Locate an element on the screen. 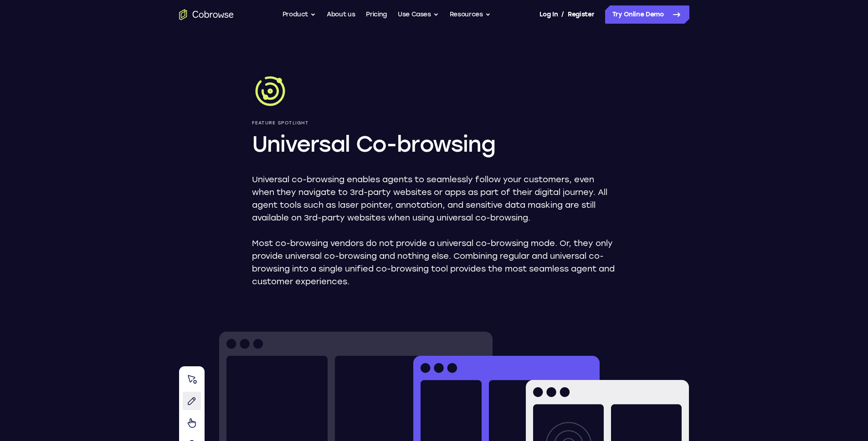  a: About us is located at coordinates (341, 15).